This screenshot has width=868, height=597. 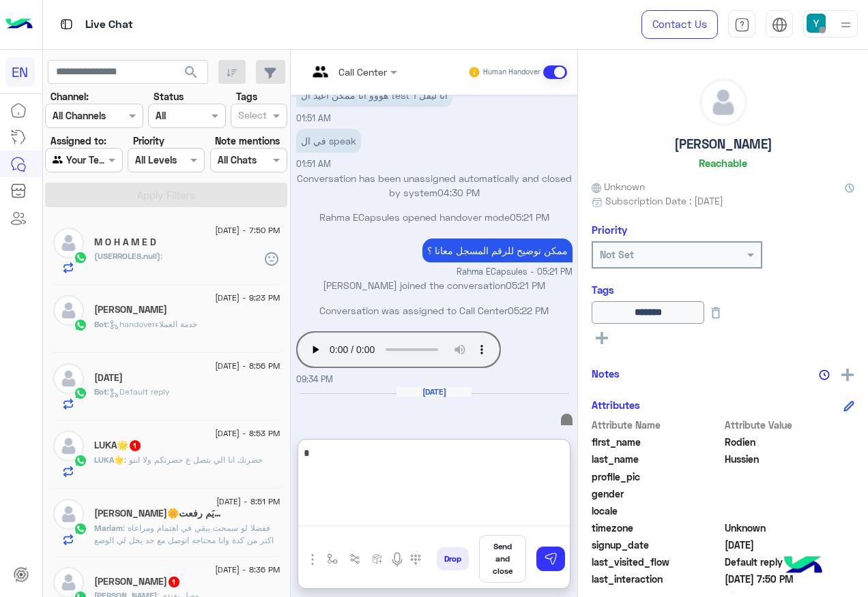 What do you see at coordinates (70, 96) in the screenshot?
I see `label: Channel:` at bounding box center [70, 96].